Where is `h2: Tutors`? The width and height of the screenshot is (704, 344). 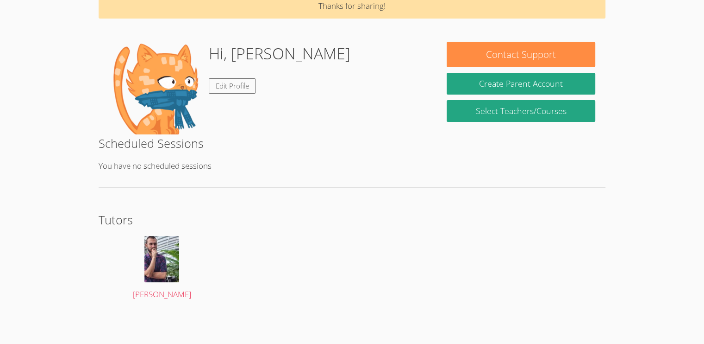
h2: Tutors is located at coordinates (352, 219).